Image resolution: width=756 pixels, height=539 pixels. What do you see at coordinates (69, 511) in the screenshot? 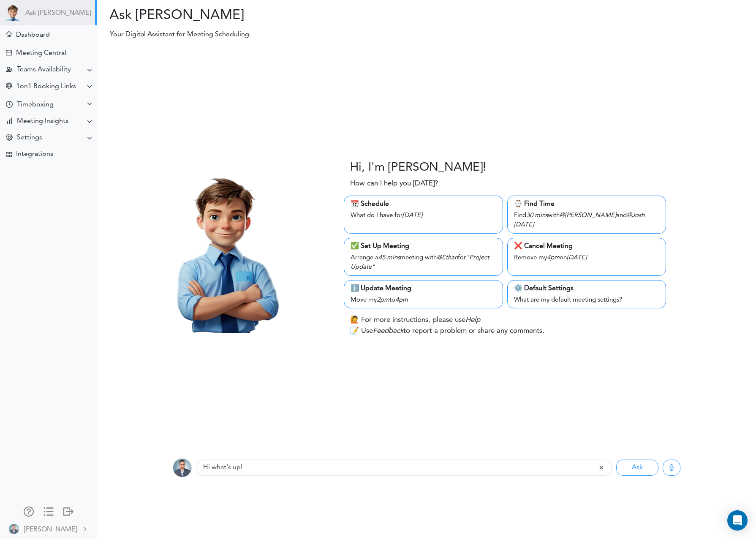
I see `div: Log out` at bounding box center [69, 511].